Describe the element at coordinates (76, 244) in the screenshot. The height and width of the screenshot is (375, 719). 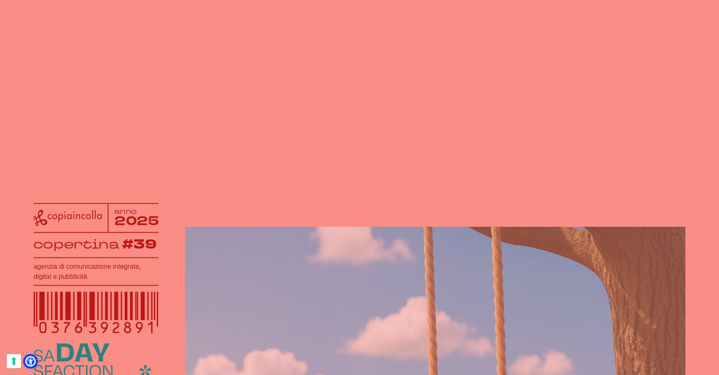
I see `tspan: copertina` at that location.